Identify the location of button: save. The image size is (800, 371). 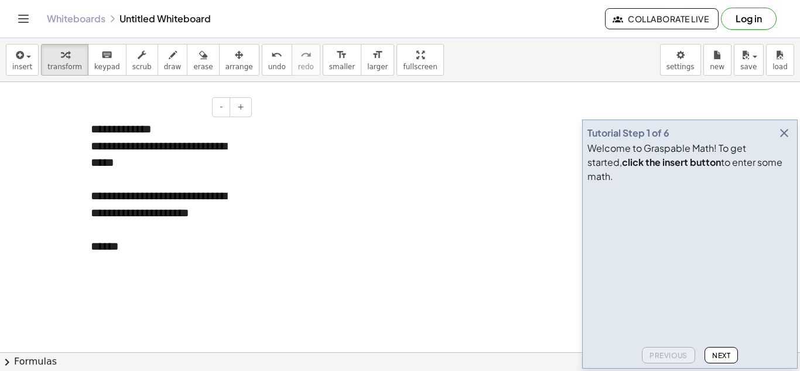
(748, 60).